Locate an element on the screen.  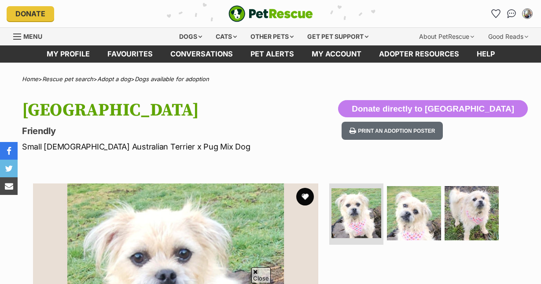
button: Print an adoption poster is located at coordinates (392, 130).